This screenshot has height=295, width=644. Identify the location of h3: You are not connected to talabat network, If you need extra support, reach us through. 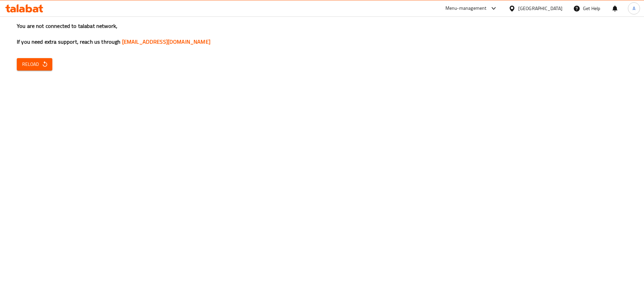
(322, 34).